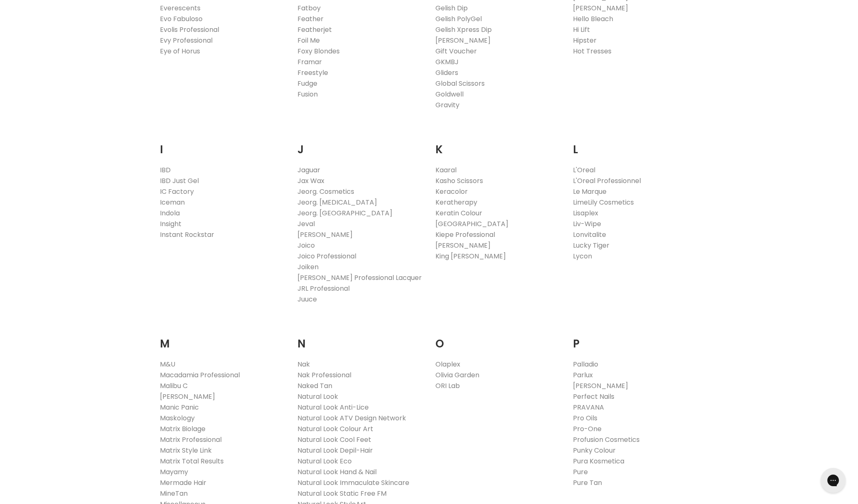 The width and height of the screenshot is (858, 504). What do you see at coordinates (180, 8) in the screenshot?
I see `a: Everescents` at bounding box center [180, 8].